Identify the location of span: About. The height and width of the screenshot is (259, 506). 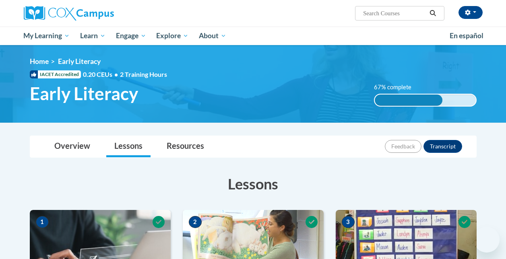
(213, 36).